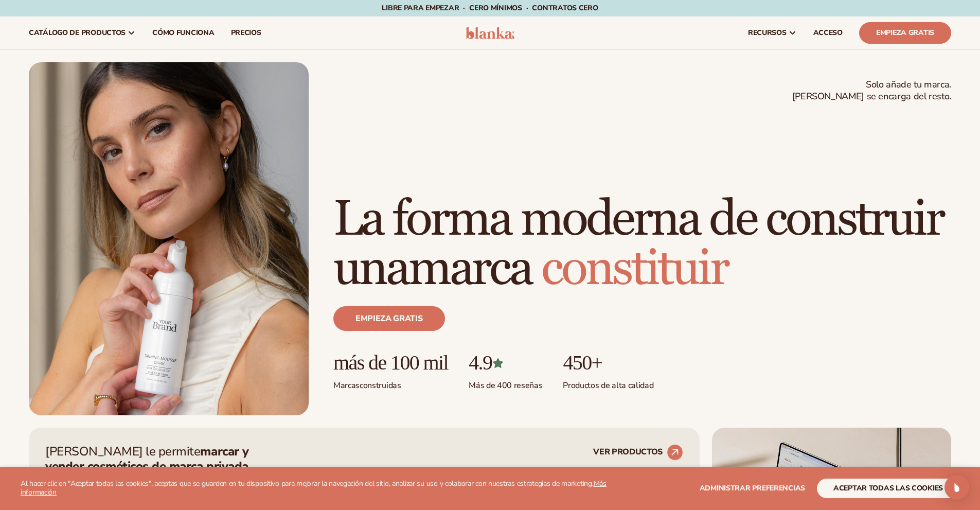 This screenshot has height=510, width=980. I want to click on font: constituir, so click(635, 268).